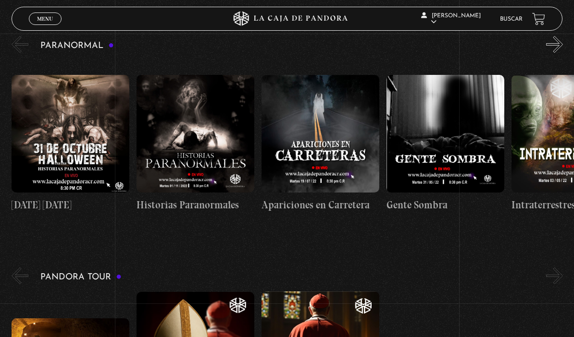 Image resolution: width=574 pixels, height=337 pixels. I want to click on a: View your shopping cart, so click(538, 19).